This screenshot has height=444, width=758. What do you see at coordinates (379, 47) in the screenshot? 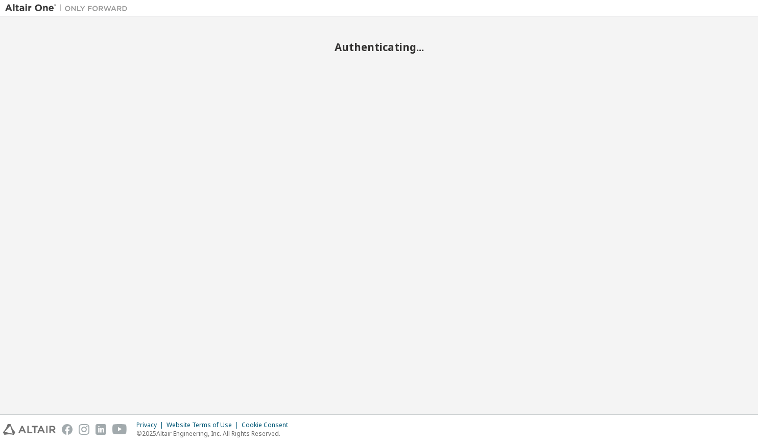
I see `h2: Authenticating...` at bounding box center [379, 47].